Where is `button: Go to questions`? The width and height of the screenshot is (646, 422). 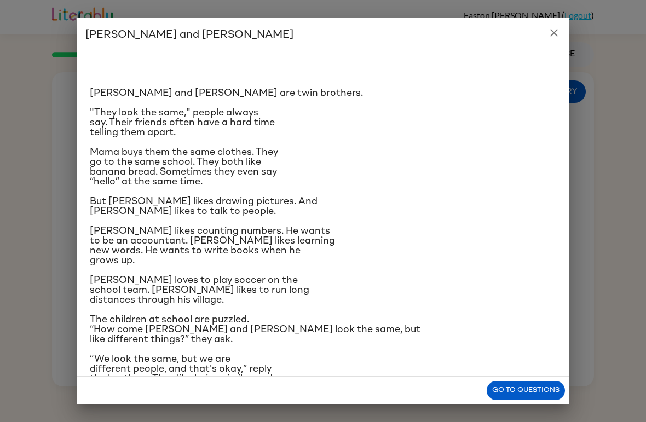 button: Go to questions is located at coordinates (525, 390).